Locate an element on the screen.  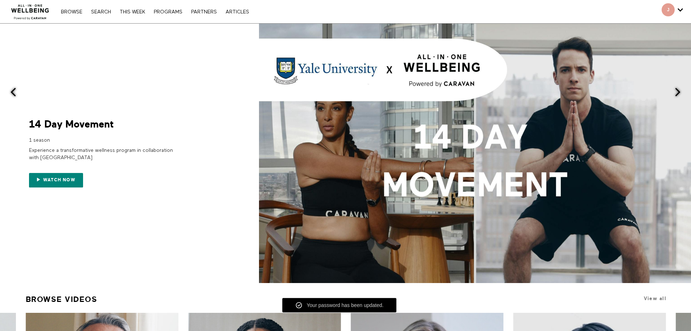
a: PROGRAMS is located at coordinates (168, 12).